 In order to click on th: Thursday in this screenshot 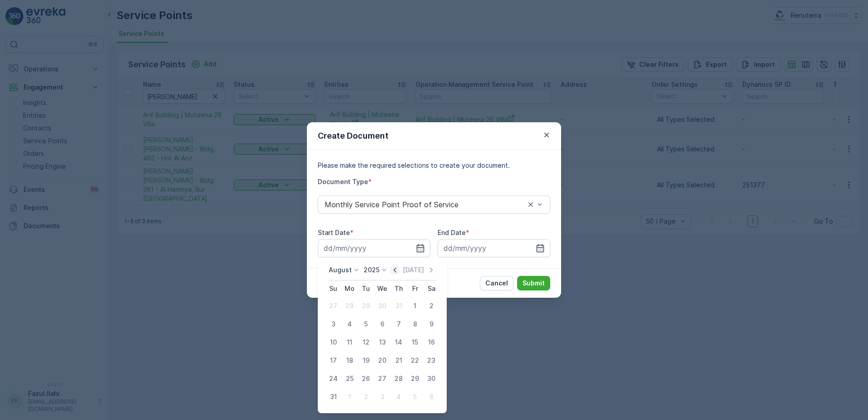, I will do `click(399, 289)`.